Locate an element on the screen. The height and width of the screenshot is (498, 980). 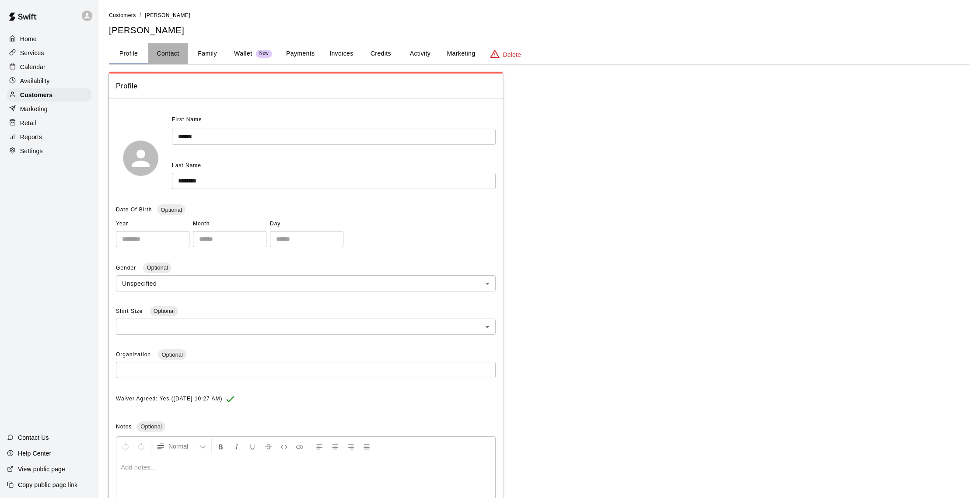
div: Services is located at coordinates (49, 53).